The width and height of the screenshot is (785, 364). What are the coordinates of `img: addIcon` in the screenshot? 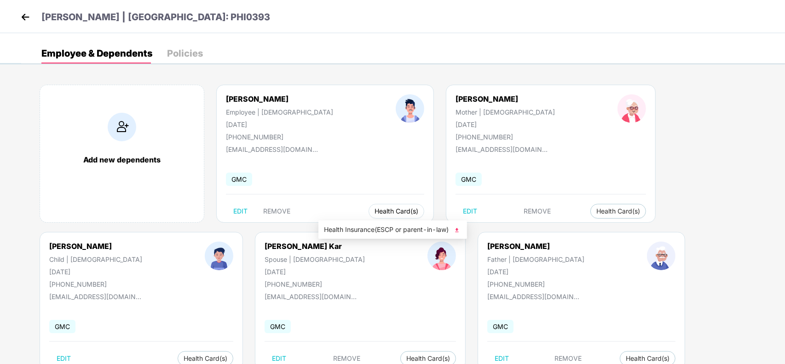 It's located at (122, 127).